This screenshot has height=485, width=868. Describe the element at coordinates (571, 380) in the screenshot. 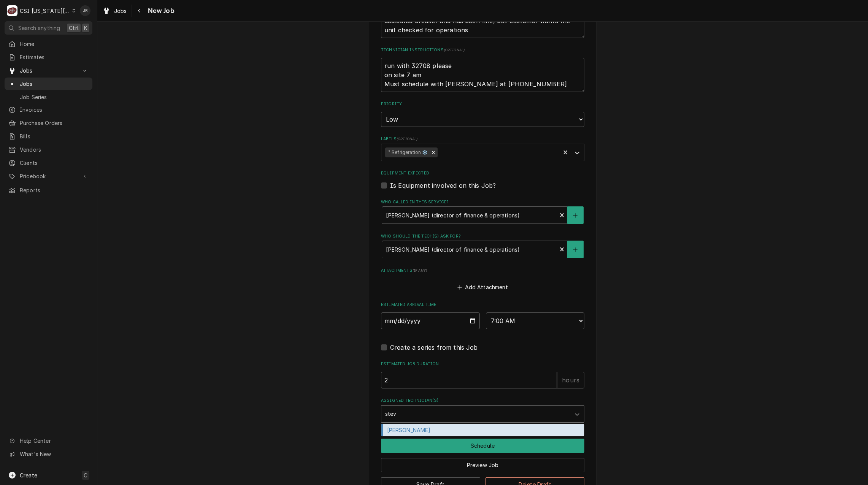

I see `div: hours` at that location.